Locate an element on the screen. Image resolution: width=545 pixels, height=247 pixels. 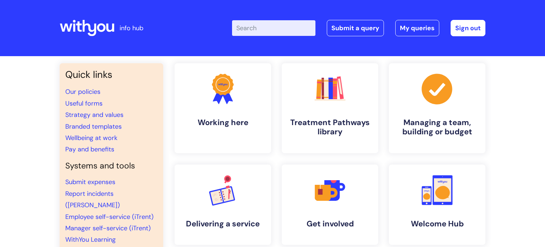
a: Managing a team, building or budget is located at coordinates (437, 108).